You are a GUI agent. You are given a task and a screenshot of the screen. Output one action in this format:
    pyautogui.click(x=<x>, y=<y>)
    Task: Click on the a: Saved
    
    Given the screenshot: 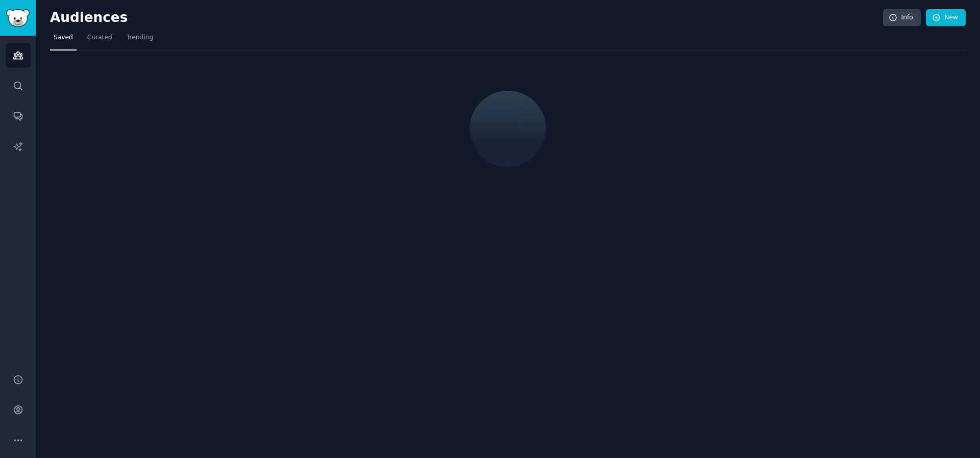 What is the action you would take?
    pyautogui.click(x=63, y=40)
    